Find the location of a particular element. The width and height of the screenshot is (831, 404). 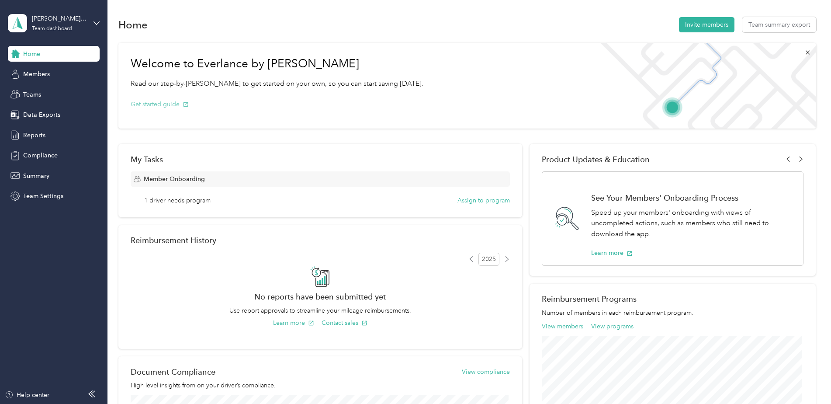

button: View programs is located at coordinates (612, 326).